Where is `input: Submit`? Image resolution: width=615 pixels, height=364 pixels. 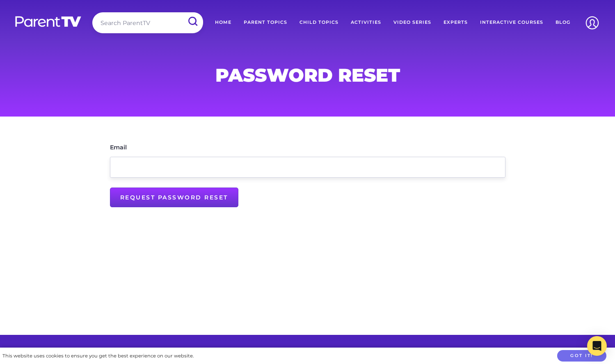 input: Submit is located at coordinates (193, 21).